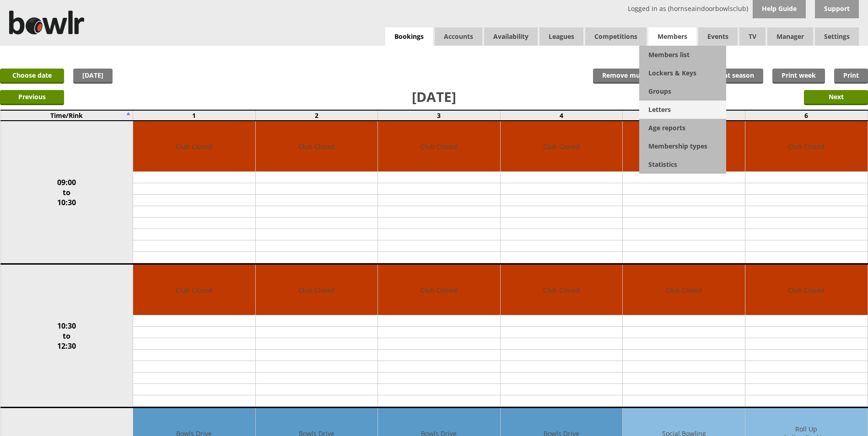  I want to click on a: Members list, so click(683, 55).